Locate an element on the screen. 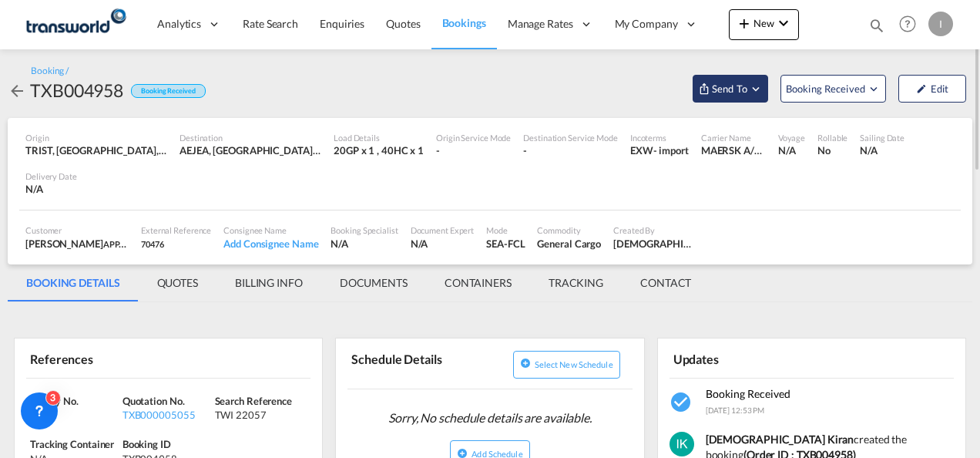 This screenshot has width=980, height=458. div: Consignee Name is located at coordinates (270, 230).